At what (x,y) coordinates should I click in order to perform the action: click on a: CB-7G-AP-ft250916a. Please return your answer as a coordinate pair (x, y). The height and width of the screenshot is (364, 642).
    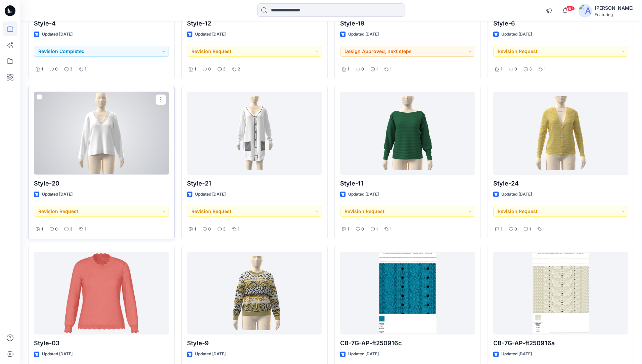
    Looking at the image, I should click on (561, 293).